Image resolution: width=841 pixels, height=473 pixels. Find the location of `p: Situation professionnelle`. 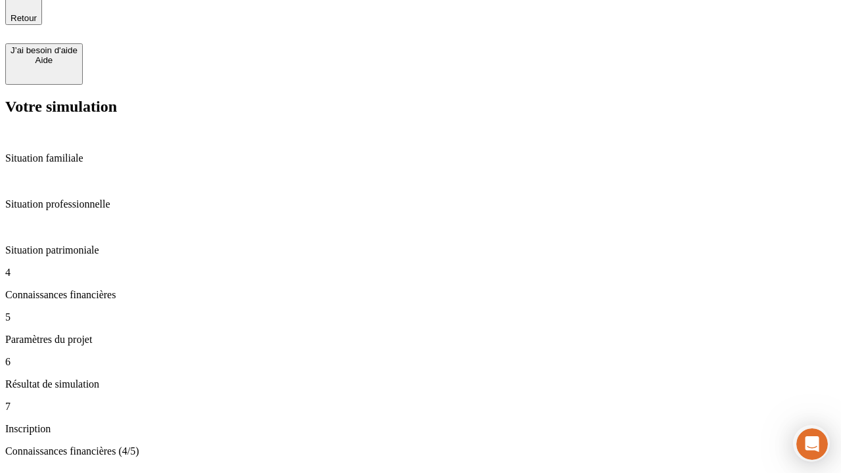

p: Situation professionnelle is located at coordinates (420, 204).